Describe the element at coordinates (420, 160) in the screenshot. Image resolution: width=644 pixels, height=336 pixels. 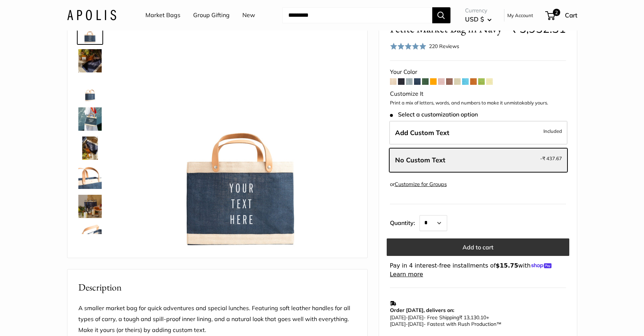
I see `span: No Custom Text` at that location.